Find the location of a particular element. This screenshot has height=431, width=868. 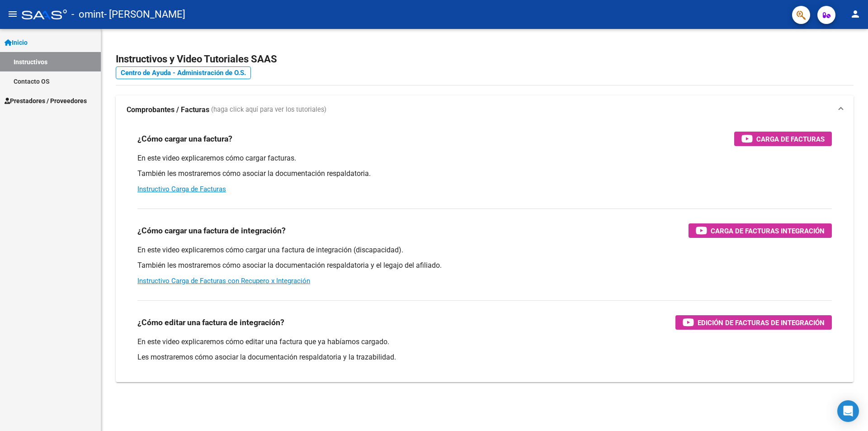

p: También les mostraremos cómo asociar la documentación respaldatoria. is located at coordinates (485, 174).